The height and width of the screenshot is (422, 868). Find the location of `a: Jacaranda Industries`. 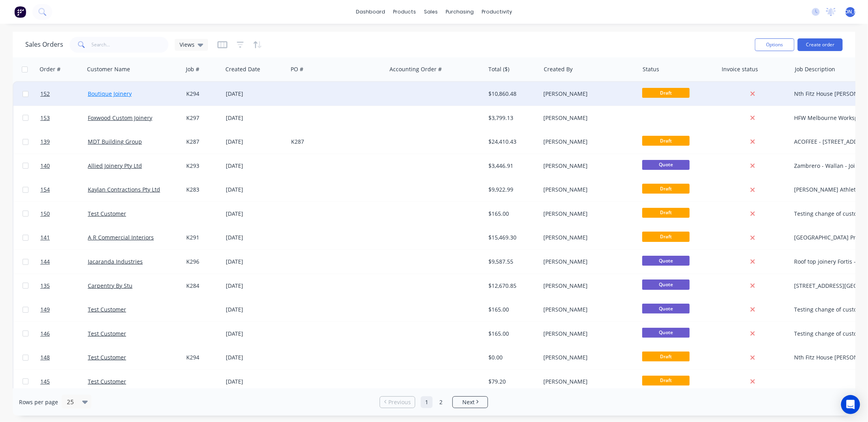

a: Jacaranda Industries is located at coordinates (115, 261).